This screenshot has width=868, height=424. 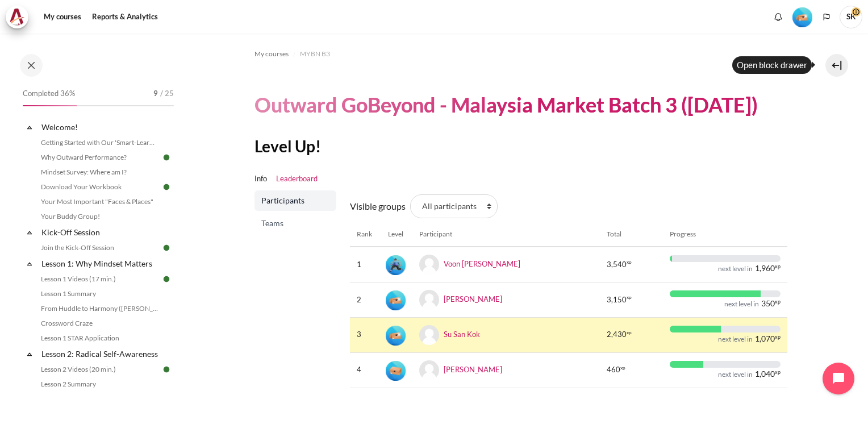 I want to click on a: Lesson 1 Summary, so click(x=100, y=294).